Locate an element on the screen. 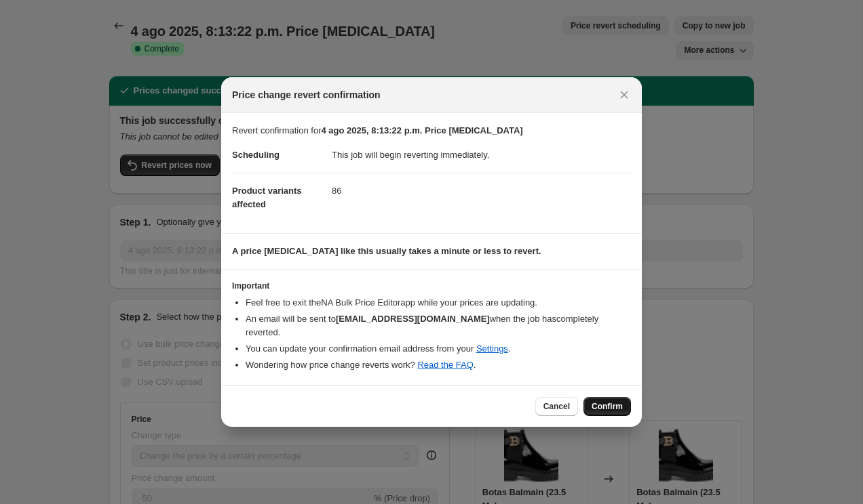 The width and height of the screenshot is (863, 504). li: You can update your confirmation email address from your . is located at coordinates (438, 349).